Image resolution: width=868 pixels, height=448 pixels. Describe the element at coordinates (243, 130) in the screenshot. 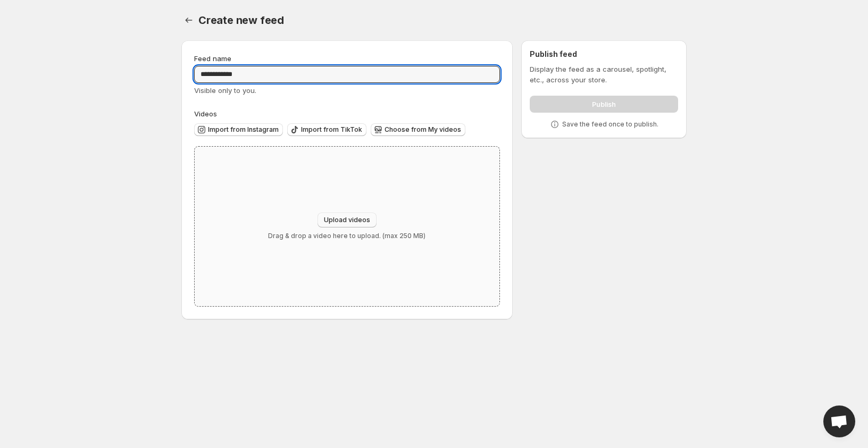

I see `span: Import from Instagram` at that location.